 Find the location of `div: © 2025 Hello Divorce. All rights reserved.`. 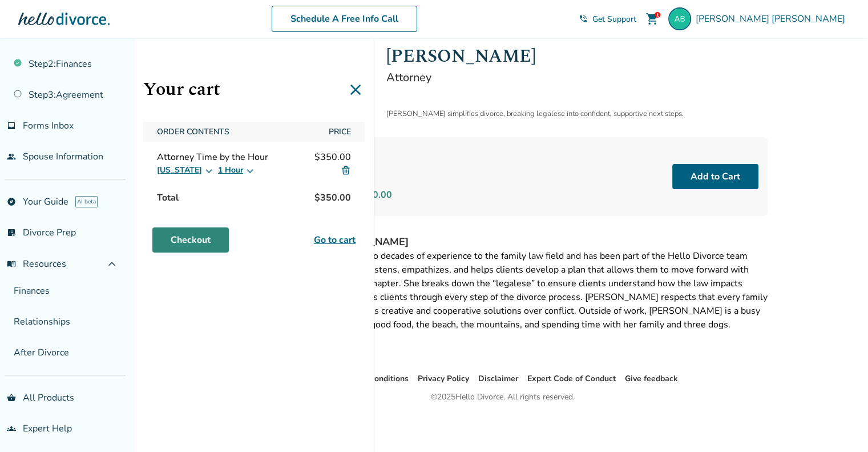

div: © 2025 Hello Divorce. All rights reserved. is located at coordinates (503, 397).